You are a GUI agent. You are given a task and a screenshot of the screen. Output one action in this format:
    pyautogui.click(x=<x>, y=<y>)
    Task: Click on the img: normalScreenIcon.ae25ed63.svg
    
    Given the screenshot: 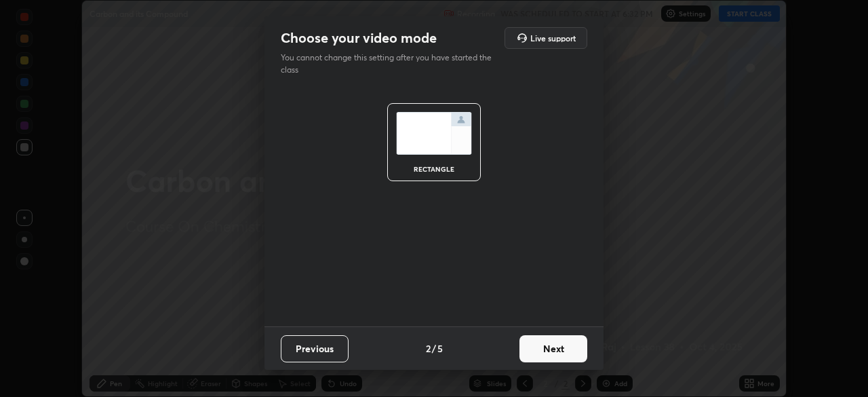 What is the action you would take?
    pyautogui.click(x=434, y=133)
    